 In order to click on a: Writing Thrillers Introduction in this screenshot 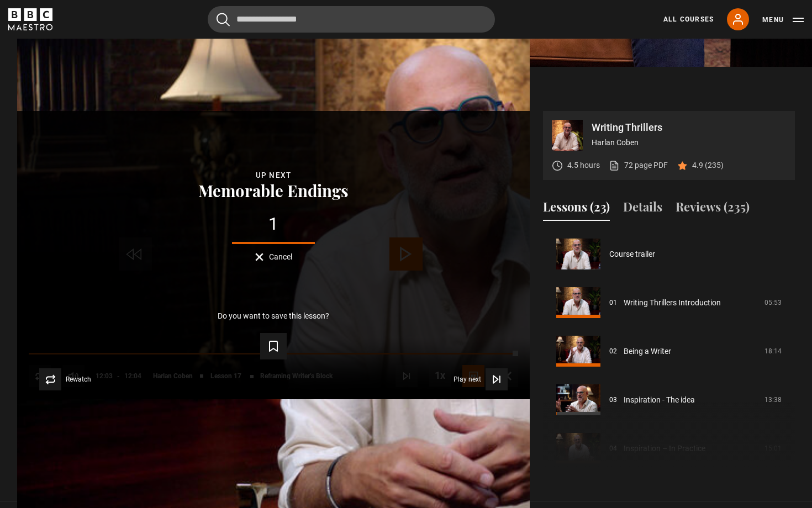, I will do `click(672, 303)`.